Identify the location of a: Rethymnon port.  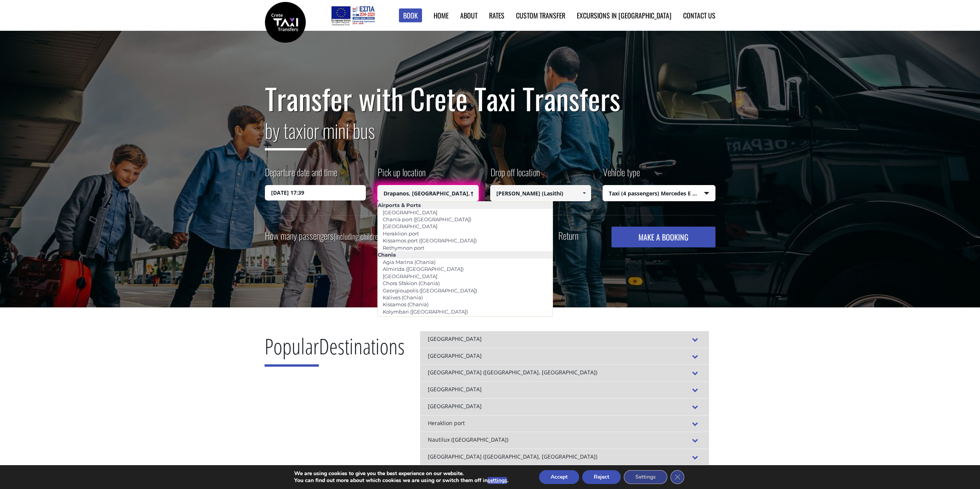
(403, 248).